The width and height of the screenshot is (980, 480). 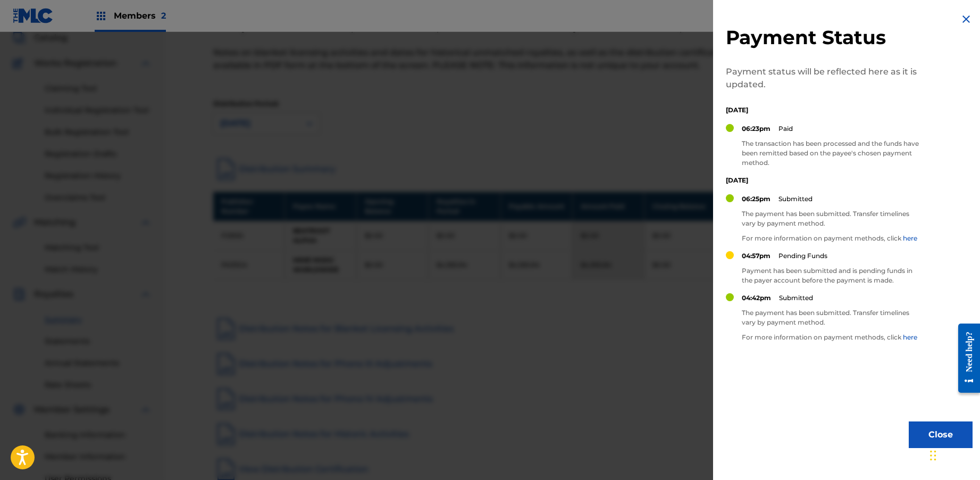 What do you see at coordinates (101, 16) in the screenshot?
I see `img: Top Rightsholders` at bounding box center [101, 16].